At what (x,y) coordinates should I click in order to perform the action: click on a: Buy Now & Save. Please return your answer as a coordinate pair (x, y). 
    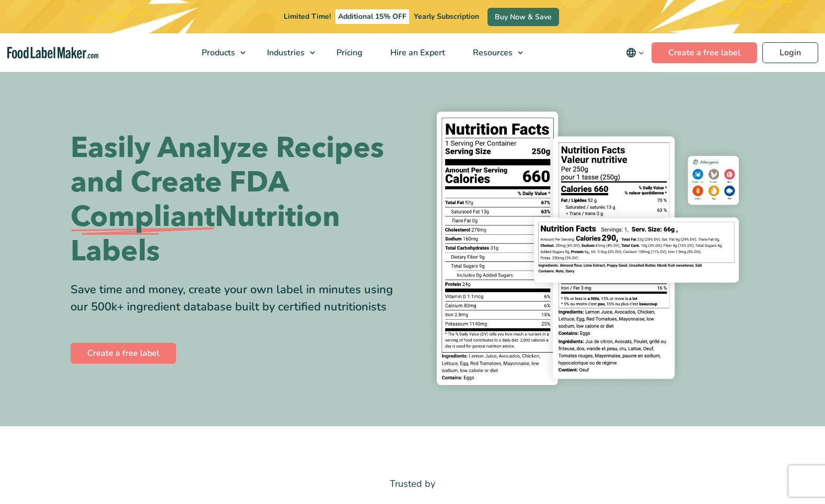
    Looking at the image, I should click on (522, 16).